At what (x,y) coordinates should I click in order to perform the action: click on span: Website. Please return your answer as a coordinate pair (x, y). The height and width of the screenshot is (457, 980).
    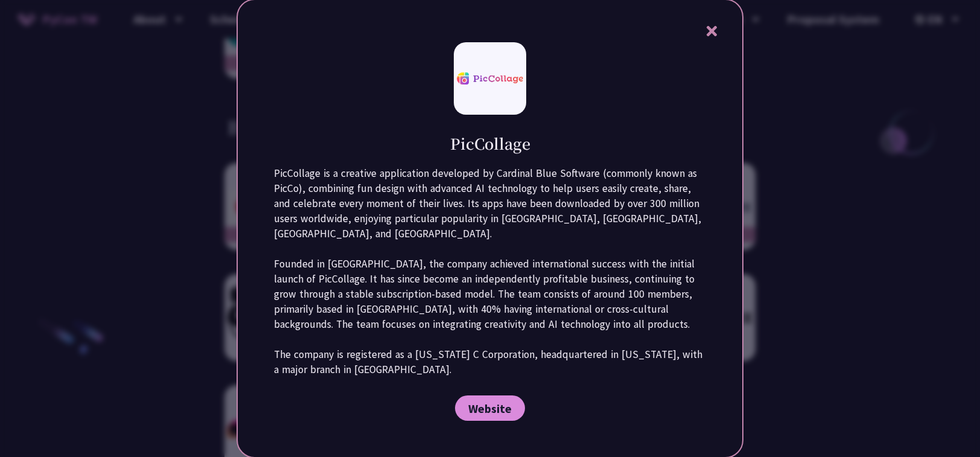
    Looking at the image, I should click on (490, 408).